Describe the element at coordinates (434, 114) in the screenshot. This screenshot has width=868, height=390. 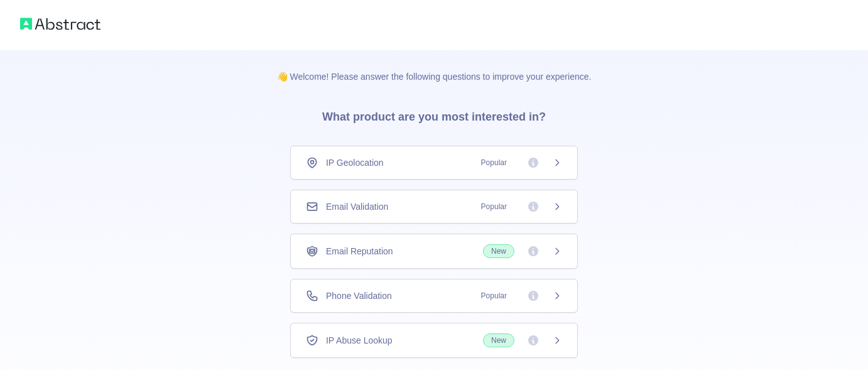
I see `h3: What product are you most interested in?` at that location.